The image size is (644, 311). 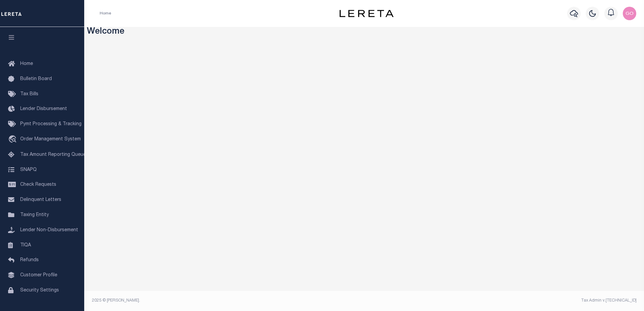 What do you see at coordinates (28, 170) in the screenshot?
I see `span: SNAPQ` at bounding box center [28, 170].